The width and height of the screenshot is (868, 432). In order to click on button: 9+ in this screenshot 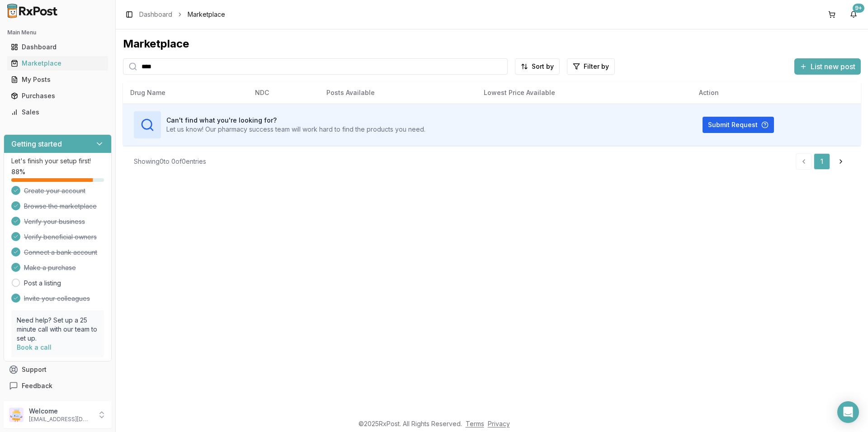, I will do `click(854, 14)`.